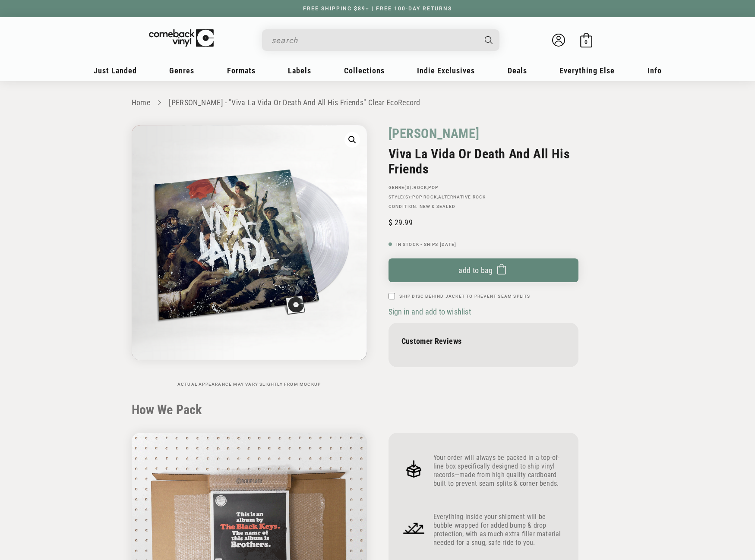  Describe the element at coordinates (489, 40) in the screenshot. I see `button: Search` at that location.